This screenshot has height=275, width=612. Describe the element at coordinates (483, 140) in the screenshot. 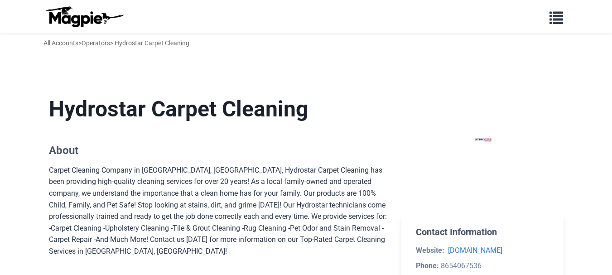

I see `img: Hydrostar Carpet Cleaning logo` at that location.